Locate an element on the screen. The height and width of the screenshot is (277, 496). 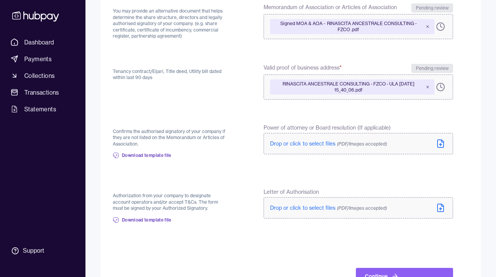
span: Statements is located at coordinates (40, 109).